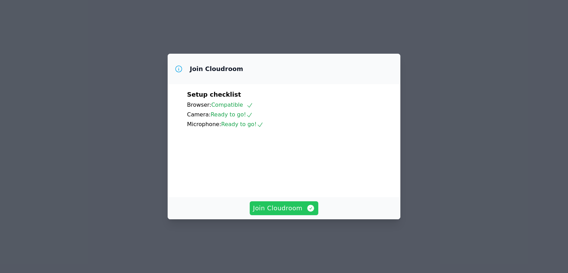 The width and height of the screenshot is (568, 273). What do you see at coordinates (232, 105) in the screenshot?
I see `span: Compatible` at bounding box center [232, 105].